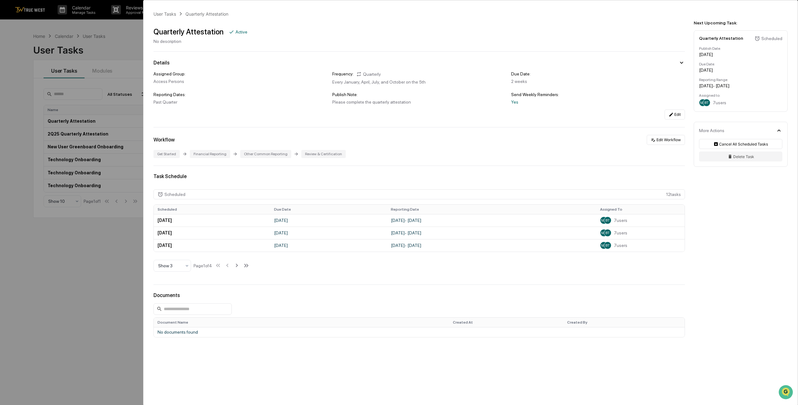 The width and height of the screenshot is (798, 405). Describe the element at coordinates (741, 144) in the screenshot. I see `button: Cancel All Scheduled Tasks` at that location.